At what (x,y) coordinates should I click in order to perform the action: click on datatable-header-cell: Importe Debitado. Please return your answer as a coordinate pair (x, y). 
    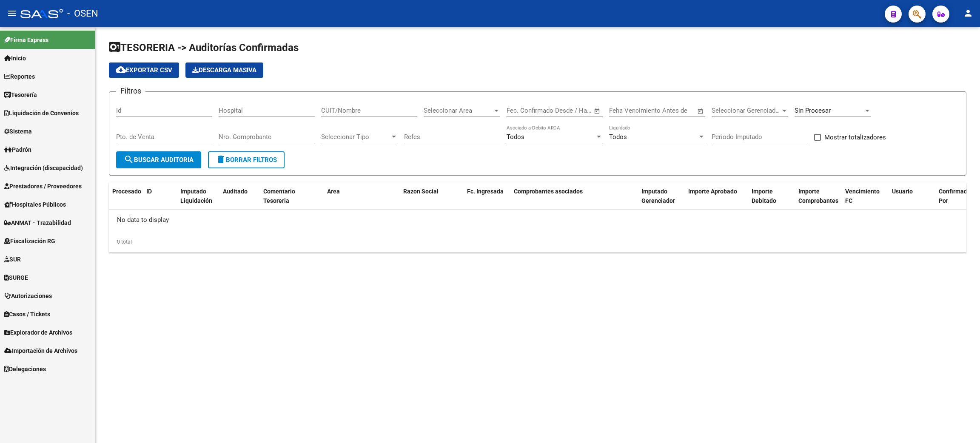
    Looking at the image, I should click on (772, 197).